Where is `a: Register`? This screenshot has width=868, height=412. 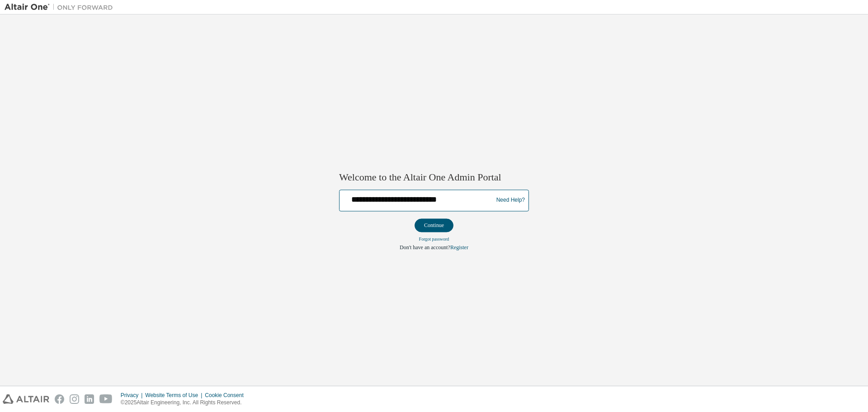 a: Register is located at coordinates (459, 247).